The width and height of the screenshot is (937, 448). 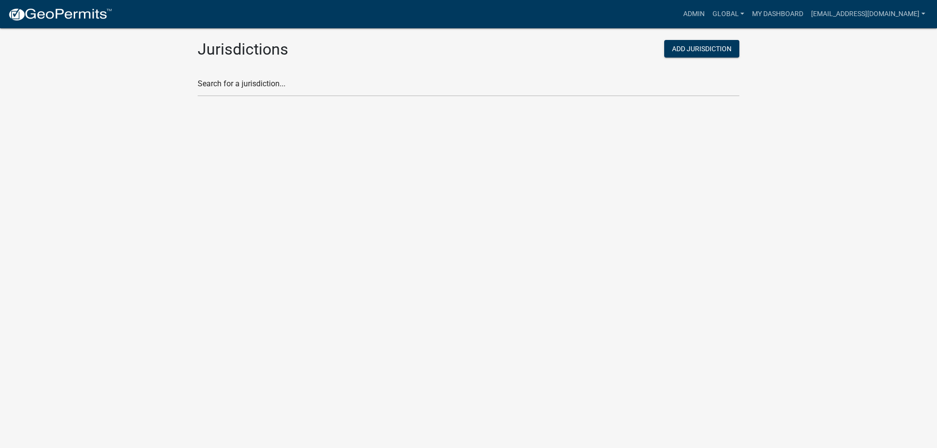 I want to click on h2: Jurisdictions, so click(x=329, y=49).